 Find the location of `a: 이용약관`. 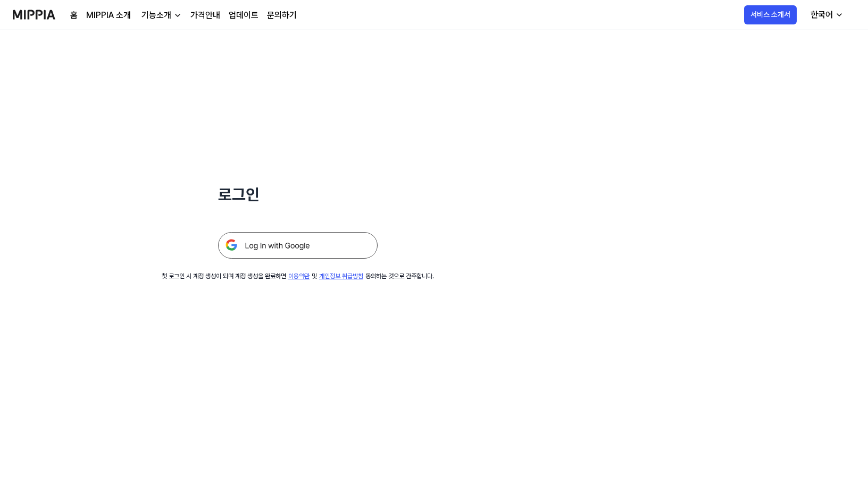

a: 이용약관 is located at coordinates (299, 276).